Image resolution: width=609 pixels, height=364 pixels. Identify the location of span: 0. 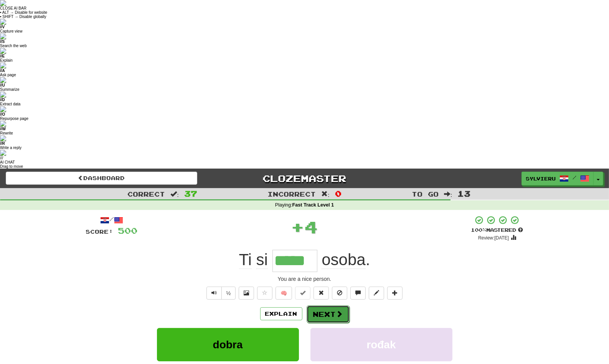
(338, 193).